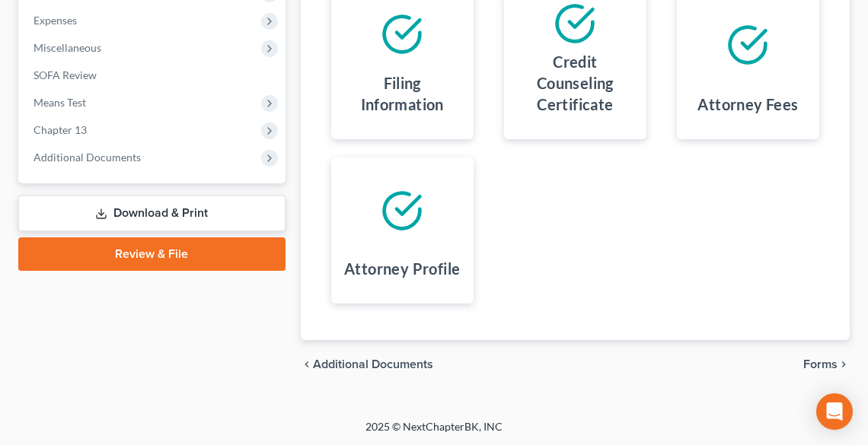 Image resolution: width=868 pixels, height=445 pixels. I want to click on h4: Credit Counseling Certificate, so click(574, 83).